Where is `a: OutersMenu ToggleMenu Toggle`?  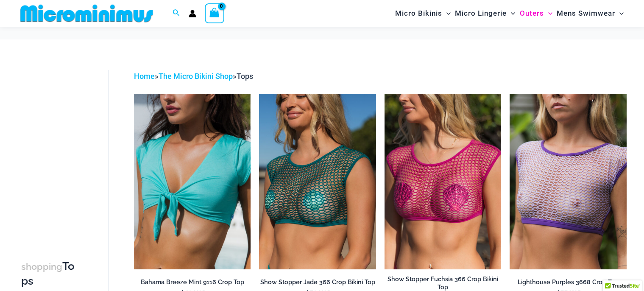
a: OutersMenu ToggleMenu Toggle is located at coordinates (536, 13).